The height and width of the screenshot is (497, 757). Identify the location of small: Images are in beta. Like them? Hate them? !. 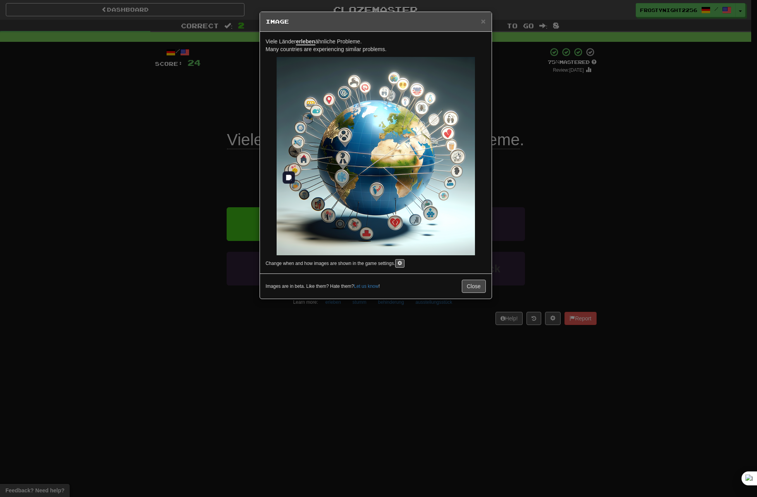
(323, 286).